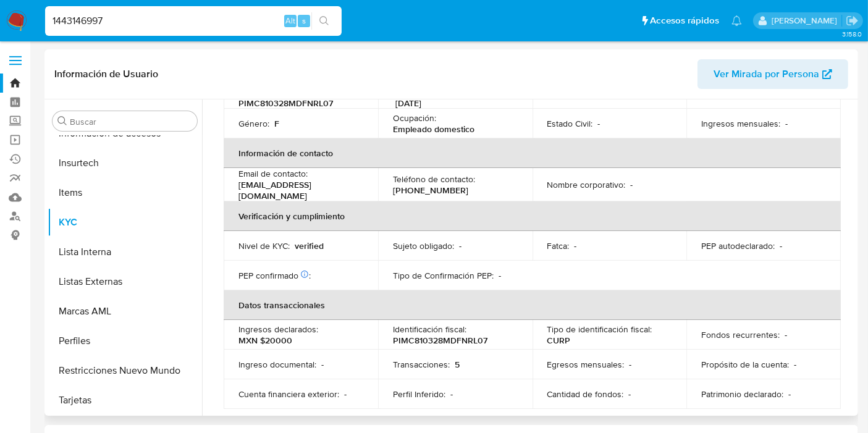 The image size is (868, 433). What do you see at coordinates (806, 20) in the screenshot?
I see `p: marianathalie.grajeda@mercadolibre.com.mx` at bounding box center [806, 20].